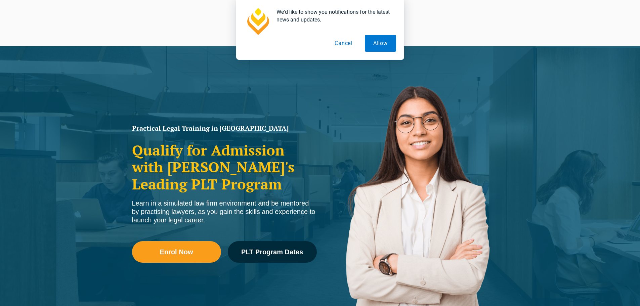 The image size is (640, 306). Describe the element at coordinates (224, 212) in the screenshot. I see `div: Learn in a simulated law firm environment and be mentored by practising lawyers, as you gain the ...` at that location.